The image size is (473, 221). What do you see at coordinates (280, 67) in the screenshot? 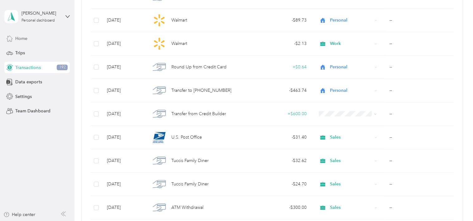
I see `div: + $0.64` at bounding box center [280, 67].